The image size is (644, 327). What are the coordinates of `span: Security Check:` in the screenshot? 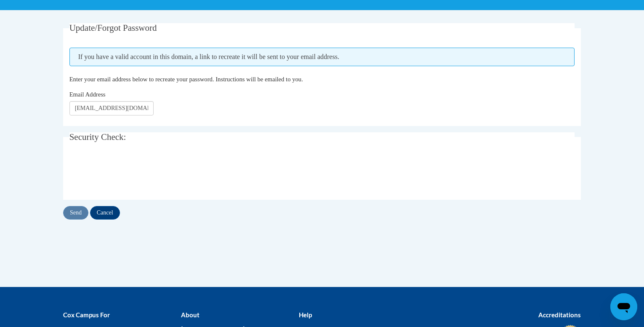 It's located at (97, 137).